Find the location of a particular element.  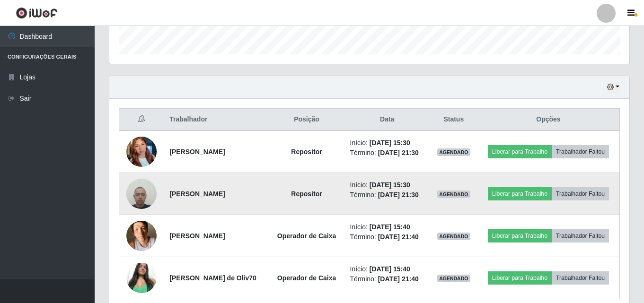

th: Data is located at coordinates (387, 120).